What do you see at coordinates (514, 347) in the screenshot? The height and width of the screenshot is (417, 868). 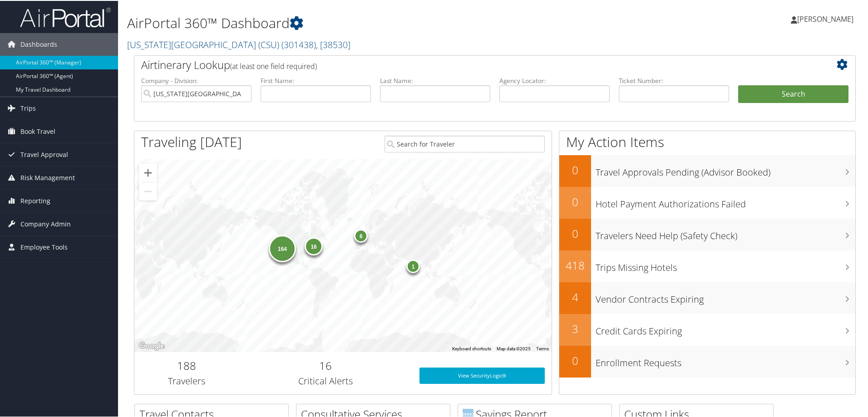 I see `span: Map data ©2025` at bounding box center [514, 347].